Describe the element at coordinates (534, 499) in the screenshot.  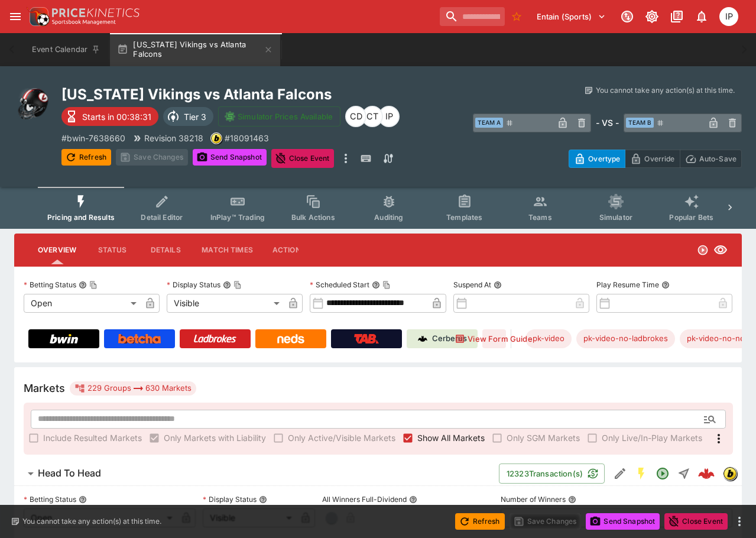
I see `p: Number of Winners` at that location.